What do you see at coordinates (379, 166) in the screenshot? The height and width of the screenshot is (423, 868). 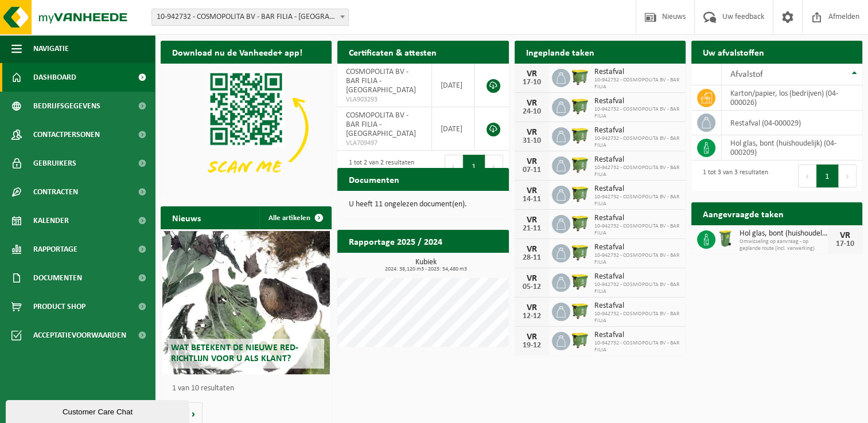 I see `div: 1 tot 2 van 2 resultaten` at bounding box center [379, 166].